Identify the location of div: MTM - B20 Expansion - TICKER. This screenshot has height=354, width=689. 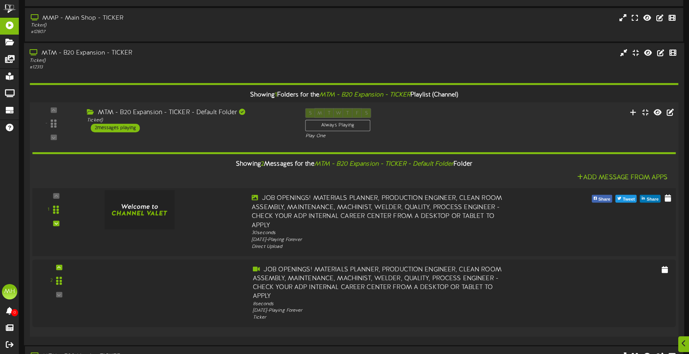
(161, 53).